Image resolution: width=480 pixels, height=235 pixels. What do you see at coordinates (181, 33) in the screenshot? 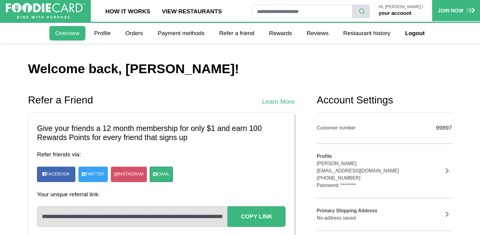
I see `a: Payment methods` at bounding box center [181, 33].